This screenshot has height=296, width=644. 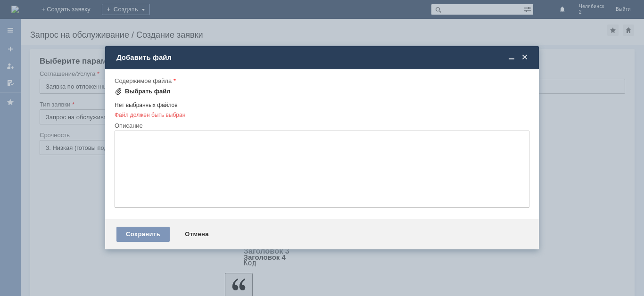 I want to click on span: Закрыть, so click(x=525, y=57).